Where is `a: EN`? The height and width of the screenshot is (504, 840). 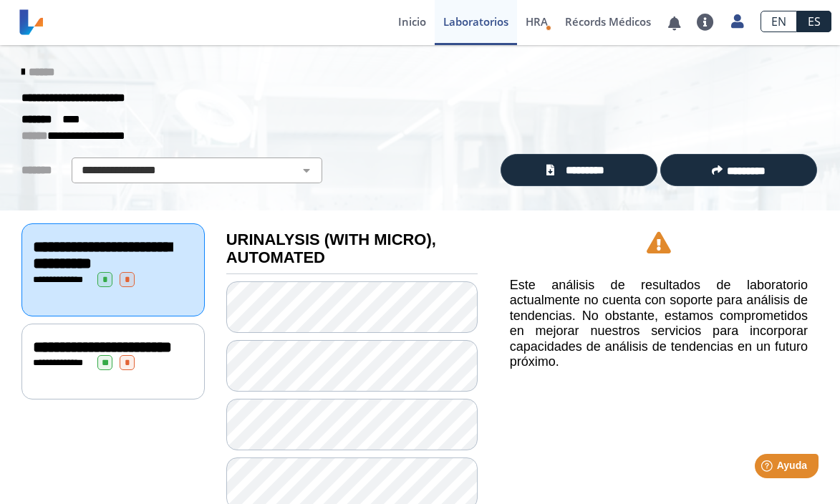 a: EN is located at coordinates (779, 21).